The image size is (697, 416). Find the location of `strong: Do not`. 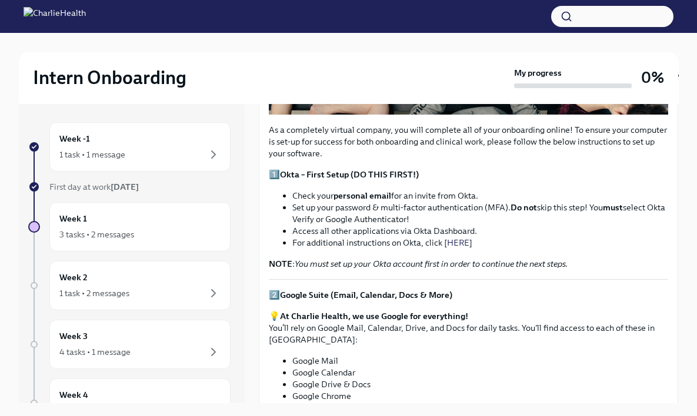

strong: Do not is located at coordinates (523, 208).